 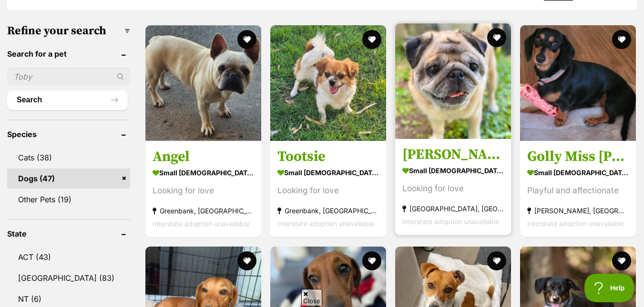 What do you see at coordinates (328, 157) in the screenshot?
I see `h3: Tootsie` at bounding box center [328, 157].